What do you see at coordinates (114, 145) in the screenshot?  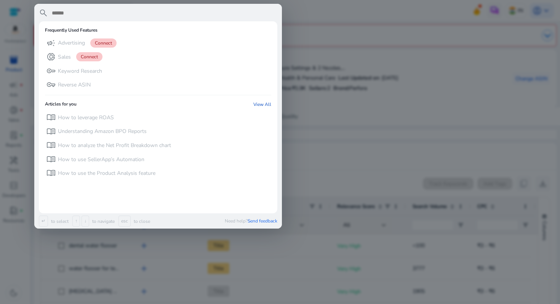 I see `p: How to analyze the Net Profit Breakdown chart` at bounding box center [114, 145].